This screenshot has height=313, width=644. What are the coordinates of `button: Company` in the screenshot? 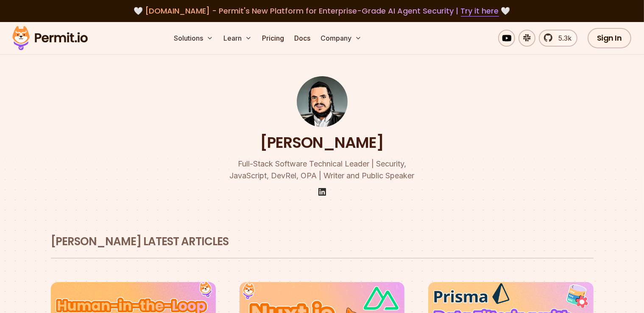 It's located at (341, 38).